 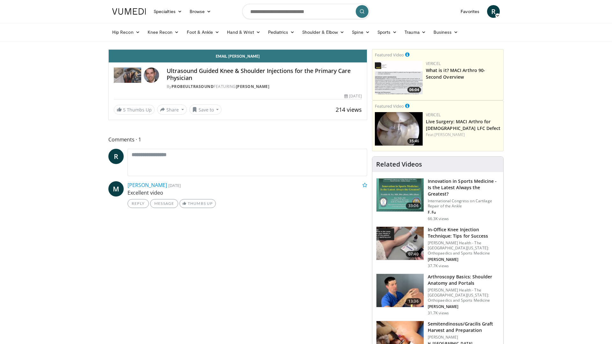 I want to click on span: M, so click(x=116, y=189).